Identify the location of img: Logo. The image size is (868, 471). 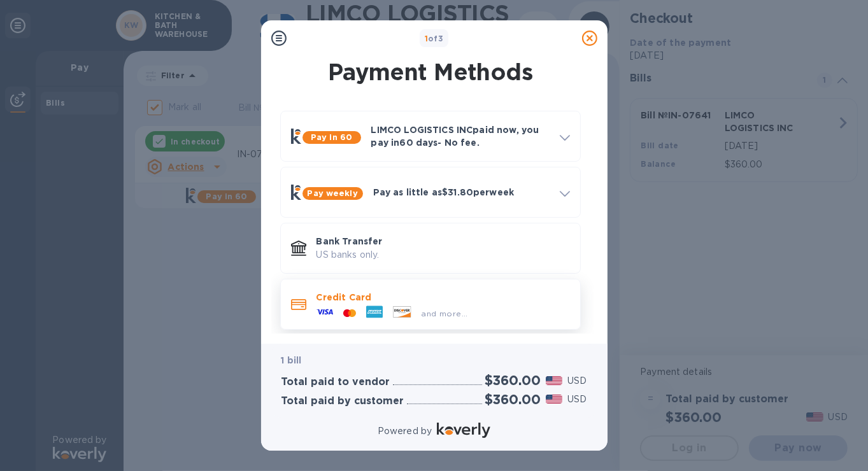
(463, 430).